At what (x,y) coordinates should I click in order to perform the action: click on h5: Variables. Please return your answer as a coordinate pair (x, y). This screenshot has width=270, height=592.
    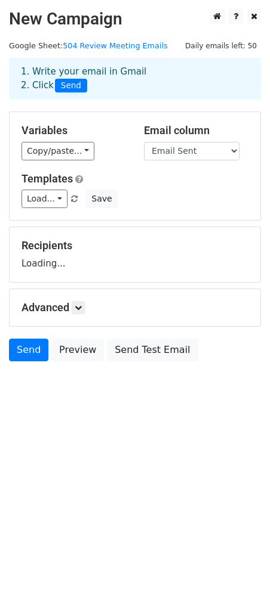
    Looking at the image, I should click on (73, 131).